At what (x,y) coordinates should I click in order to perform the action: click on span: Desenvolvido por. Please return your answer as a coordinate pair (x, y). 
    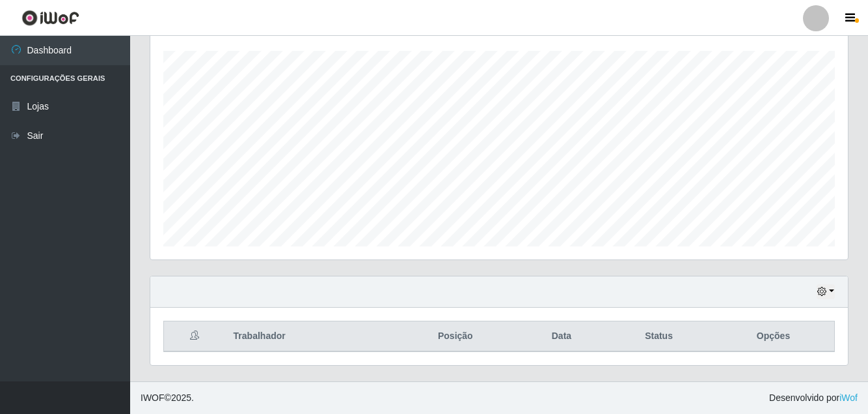
    Looking at the image, I should click on (814, 397).